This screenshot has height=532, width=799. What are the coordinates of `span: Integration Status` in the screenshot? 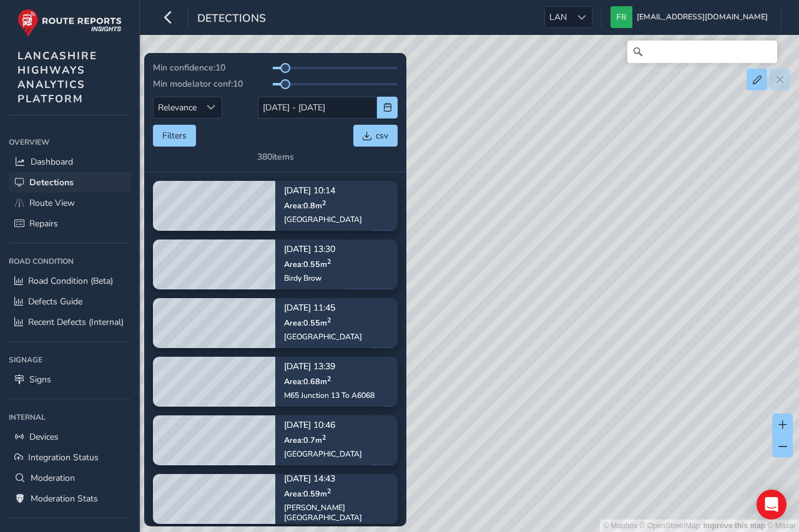 It's located at (63, 457).